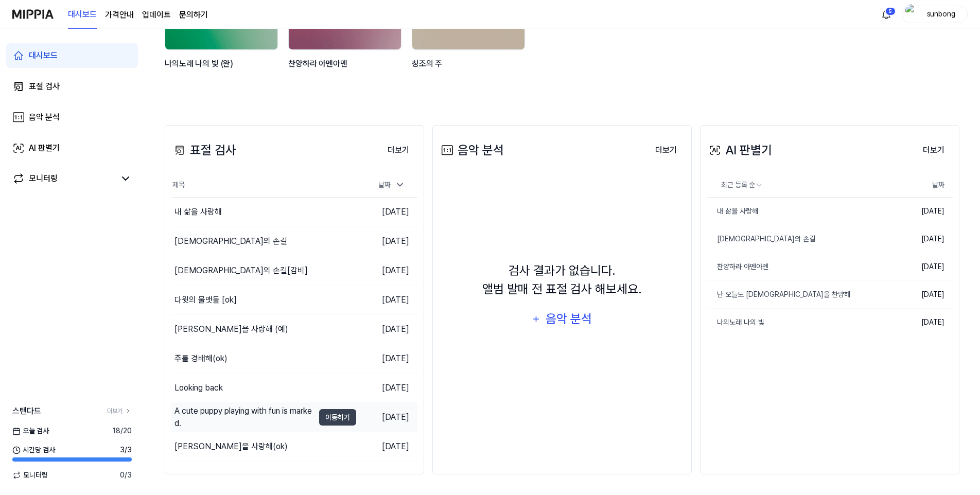 The width and height of the screenshot is (980, 495). Describe the element at coordinates (119, 15) in the screenshot. I see `button: 가격안내` at that location.